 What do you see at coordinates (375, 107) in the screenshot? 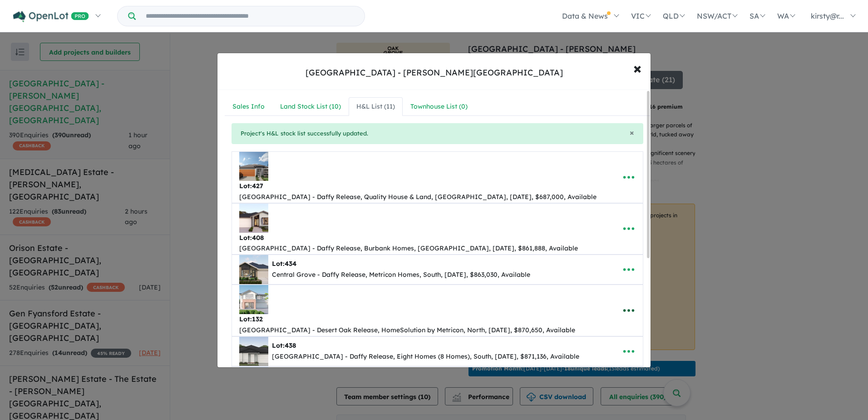
I see `div: H&L List ( 11 )` at bounding box center [375, 107].